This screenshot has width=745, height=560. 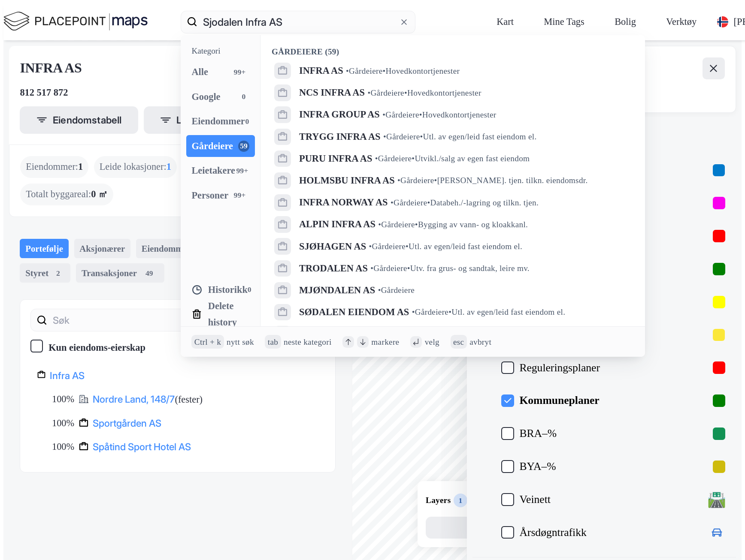 I want to click on div: Verktøy, so click(x=681, y=22).